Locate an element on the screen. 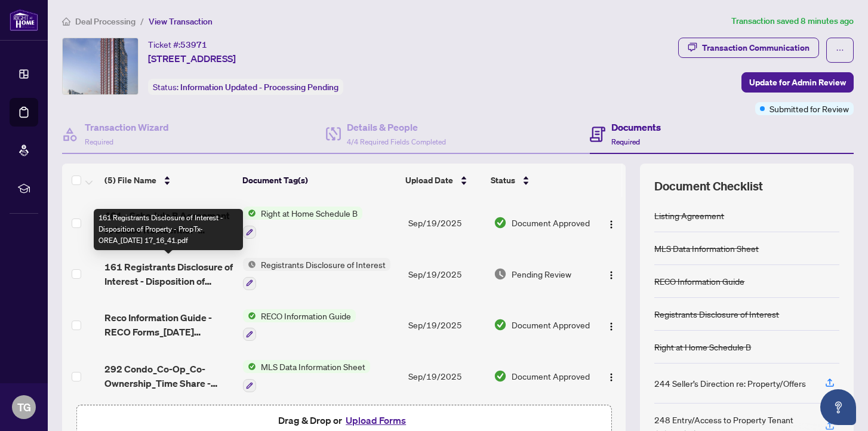  button: Upload Forms is located at coordinates (376, 420).